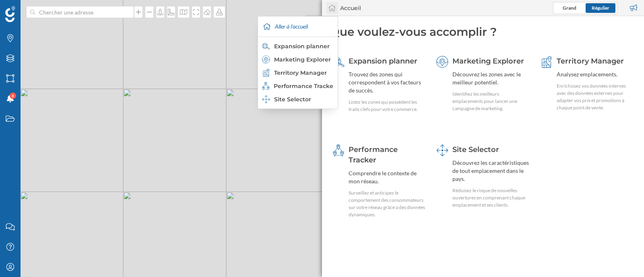 The height and width of the screenshot is (277, 644). What do you see at coordinates (490, 198) in the screenshot?
I see `div: Réduisez le risque de nouvelles ouvertures en comprenant chaque emplacement et ses clients.` at bounding box center [490, 198].